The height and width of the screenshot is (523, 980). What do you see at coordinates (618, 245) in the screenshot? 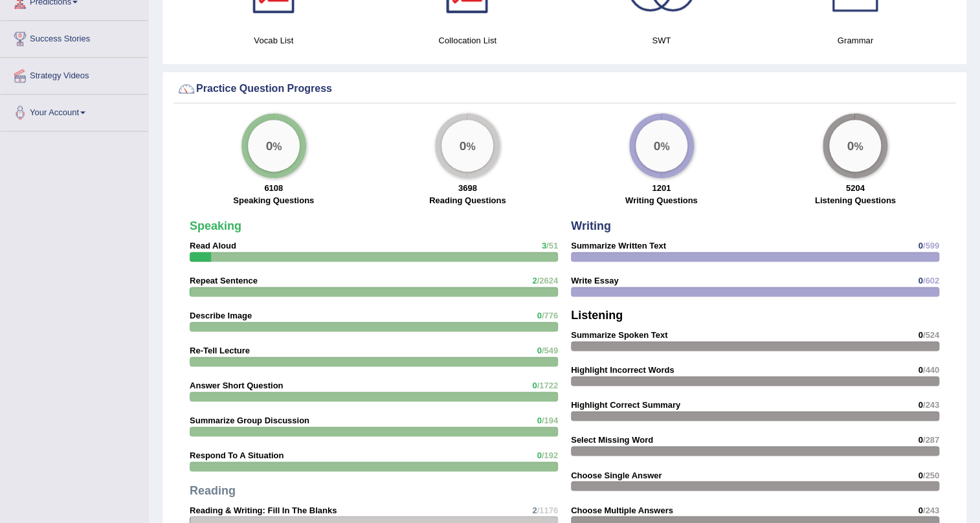
I see `strong: Summarize Written Text` at bounding box center [618, 245].